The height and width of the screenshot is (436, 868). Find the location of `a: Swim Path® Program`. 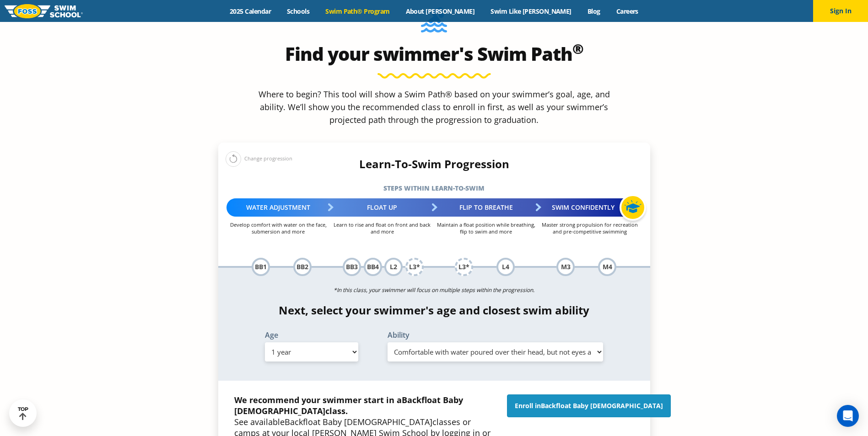

a: Swim Path® Program is located at coordinates (358, 11).